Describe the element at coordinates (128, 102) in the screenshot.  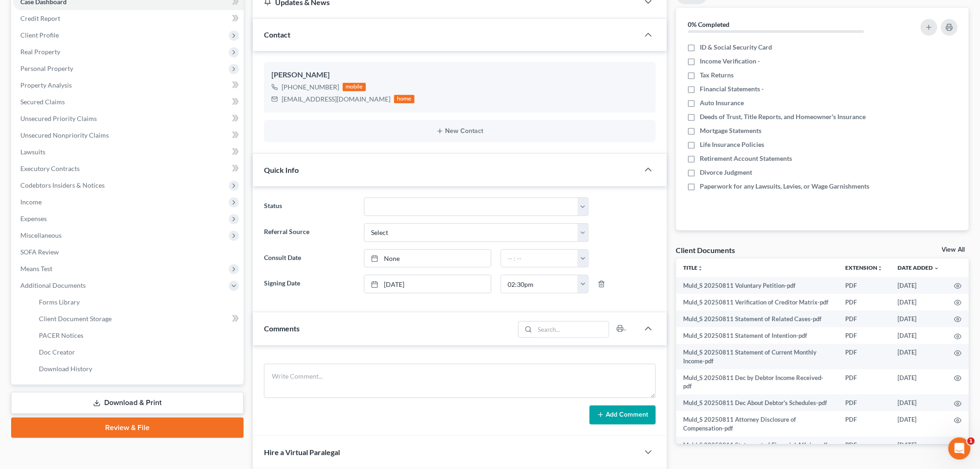
I see `a: Secured Claims` at that location.